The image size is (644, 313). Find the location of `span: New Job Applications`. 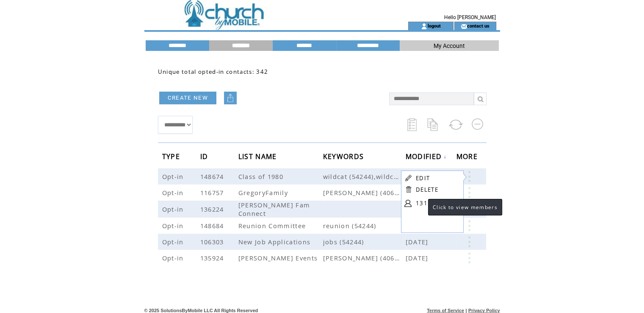

span: New Job Applications is located at coordinates (276, 242).